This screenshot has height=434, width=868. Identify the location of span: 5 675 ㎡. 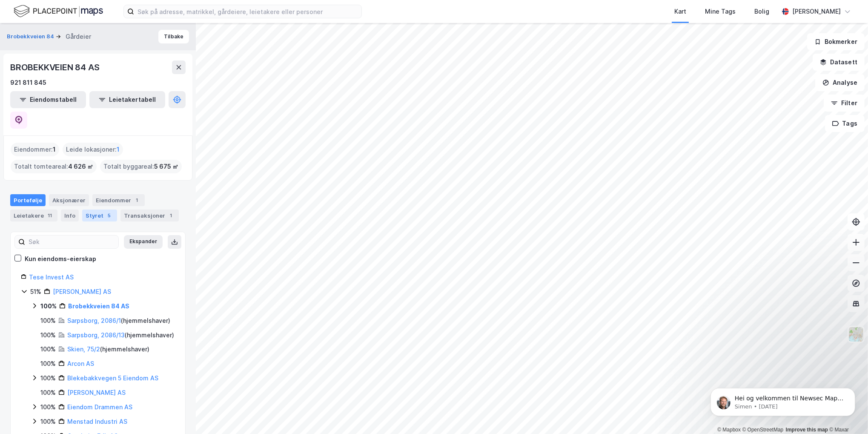
(166, 167).